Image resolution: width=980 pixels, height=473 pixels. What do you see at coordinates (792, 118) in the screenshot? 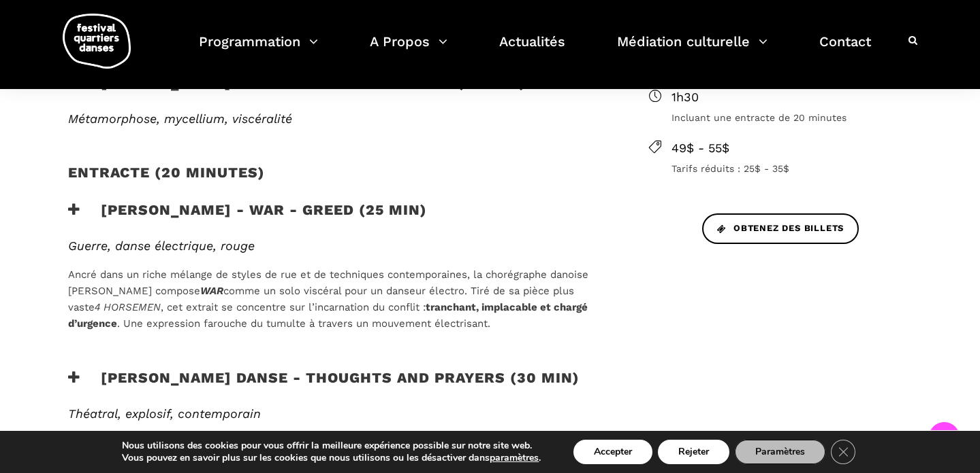
I see `span: Incluant une entracte de 20 minutes` at bounding box center [792, 118].